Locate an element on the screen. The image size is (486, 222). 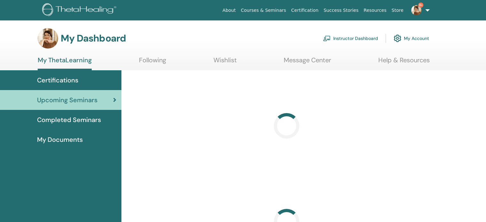
img: chalkboard-teacher.svg is located at coordinates (327, 38).